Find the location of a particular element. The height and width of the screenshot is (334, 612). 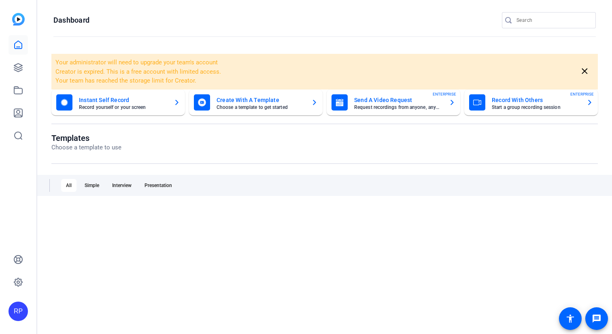

mat-card-title: Send A Video Request is located at coordinates (399, 100).